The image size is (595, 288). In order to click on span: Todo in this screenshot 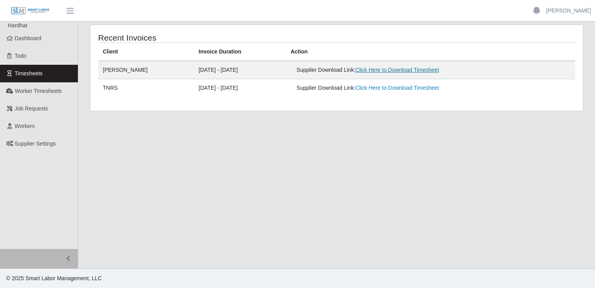, I will do `click(21, 56)`.